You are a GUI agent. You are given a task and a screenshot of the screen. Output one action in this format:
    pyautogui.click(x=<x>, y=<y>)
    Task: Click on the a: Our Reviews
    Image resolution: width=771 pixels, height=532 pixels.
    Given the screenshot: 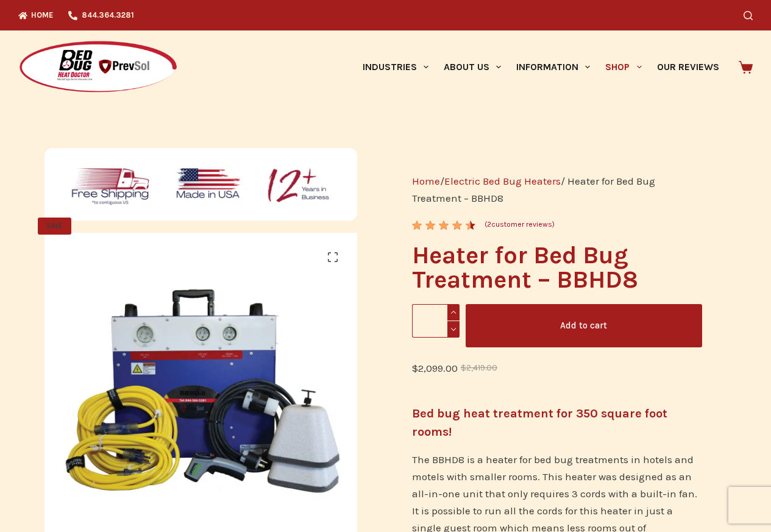 What is the action you would take?
    pyautogui.click(x=688, y=67)
    